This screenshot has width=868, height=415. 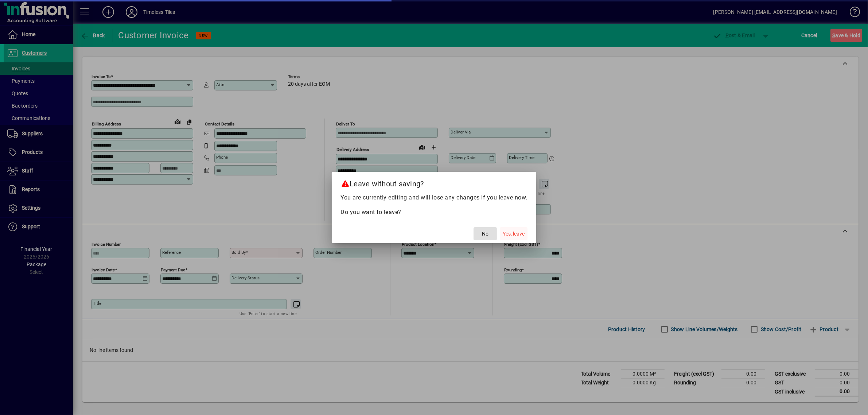 What do you see at coordinates (514, 234) in the screenshot?
I see `button: Yes, leave` at bounding box center [514, 234].